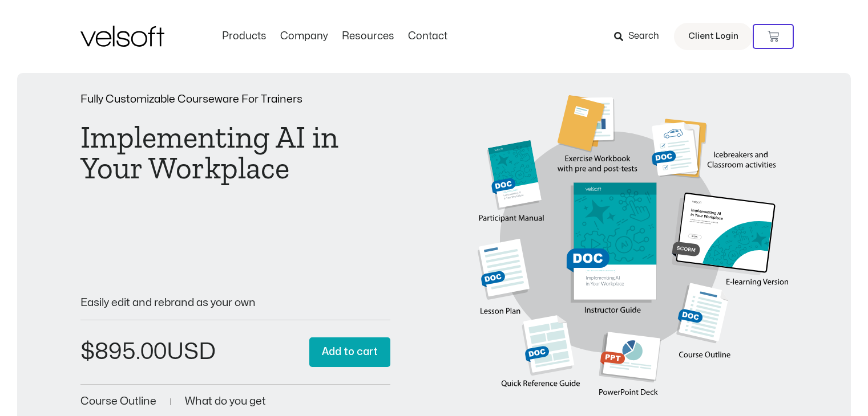 This screenshot has width=868, height=416. What do you see at coordinates (236, 303) in the screenshot?
I see `p: Easily edit and rebrand as your own` at bounding box center [236, 303].